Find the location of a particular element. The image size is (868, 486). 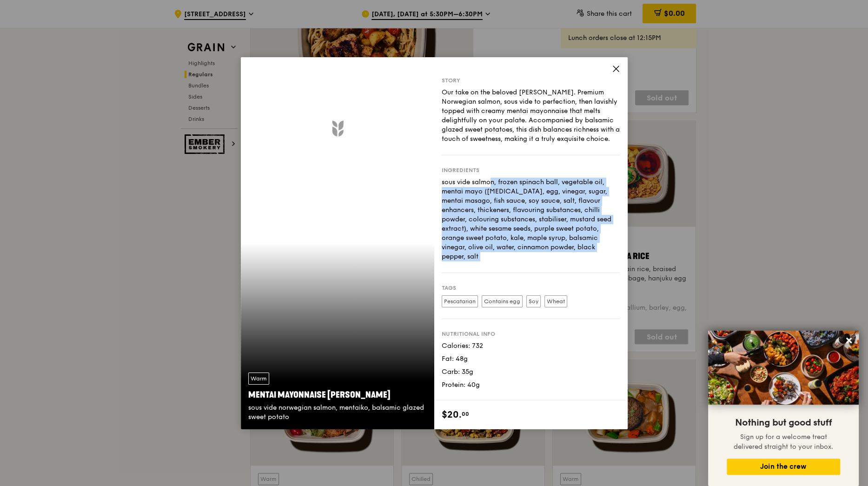

img: DSC07876-Edit02-Large.jpeg is located at coordinates (783, 367).